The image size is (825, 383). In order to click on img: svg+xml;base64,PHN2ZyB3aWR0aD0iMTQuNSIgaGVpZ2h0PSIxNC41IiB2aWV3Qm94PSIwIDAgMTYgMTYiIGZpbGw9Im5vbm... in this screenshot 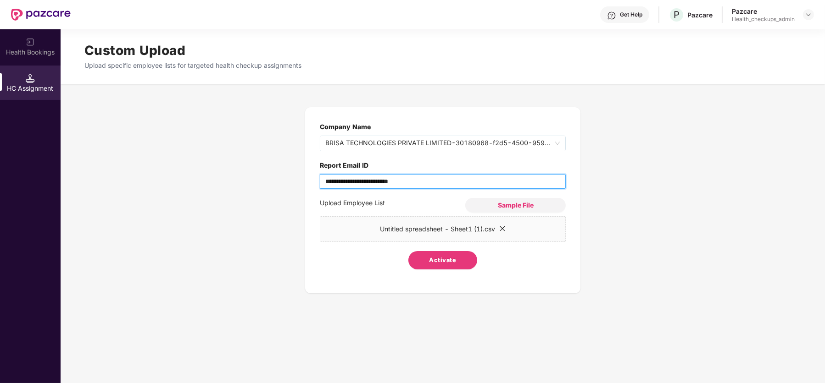, I will do `click(30, 78)`.